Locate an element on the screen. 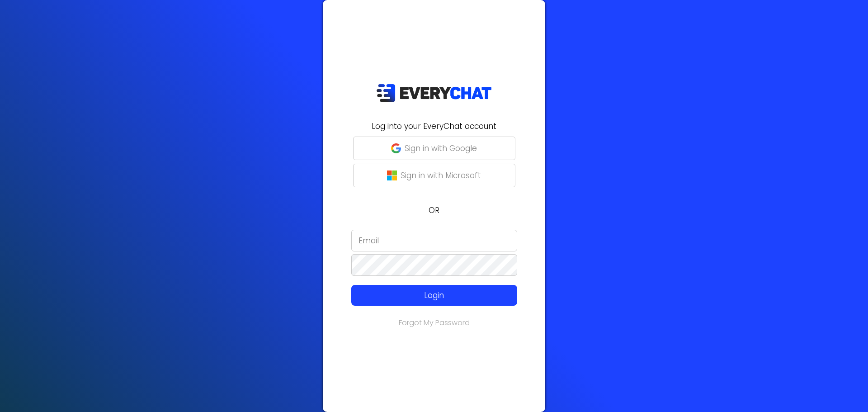 The width and height of the screenshot is (868, 412). p: OR is located at coordinates (434, 210).